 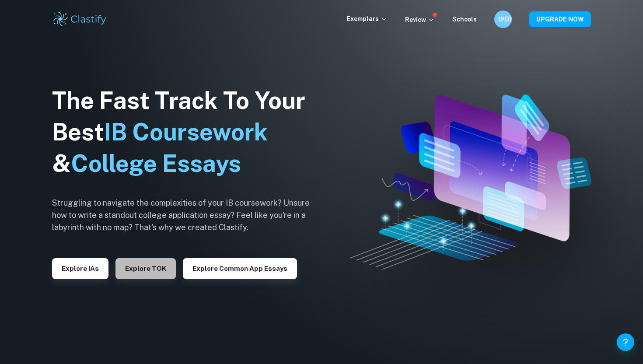 What do you see at coordinates (146, 268) in the screenshot?
I see `button: Explore TOK` at bounding box center [146, 268].